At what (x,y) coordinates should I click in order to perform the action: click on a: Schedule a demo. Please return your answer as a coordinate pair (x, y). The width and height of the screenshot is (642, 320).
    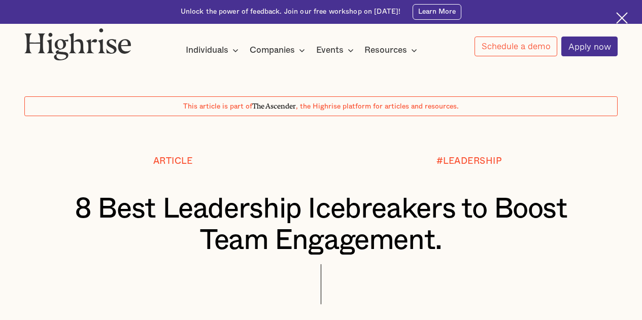
    Looking at the image, I should click on (515, 46).